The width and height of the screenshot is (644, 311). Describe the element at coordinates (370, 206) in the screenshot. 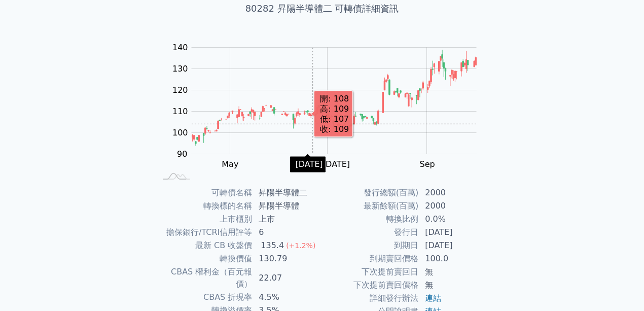

I see `td: 最新餘額(百萬)` at that location.